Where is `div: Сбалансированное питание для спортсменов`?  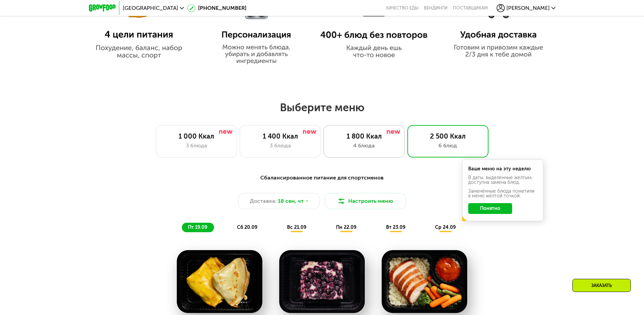
div: Сбалансированное питание для спортсменов is located at coordinates (322, 178).